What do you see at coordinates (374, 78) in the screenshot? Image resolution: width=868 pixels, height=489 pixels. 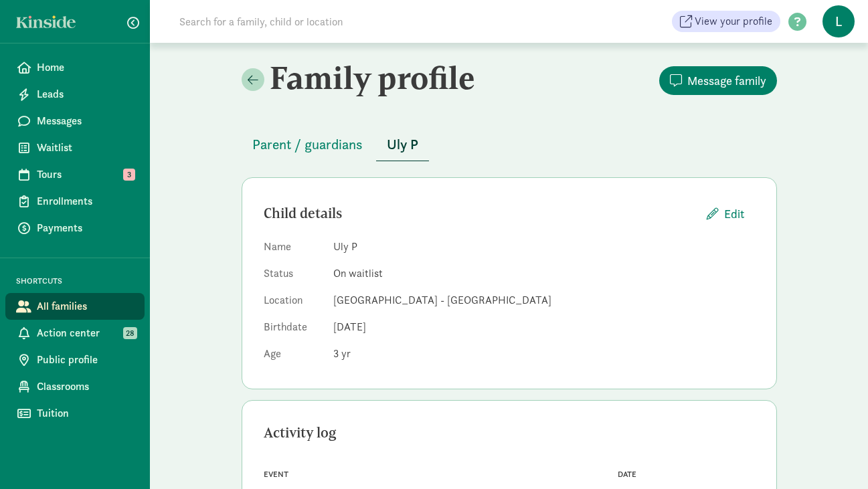 I see `h2: Family profile` at bounding box center [374, 78].